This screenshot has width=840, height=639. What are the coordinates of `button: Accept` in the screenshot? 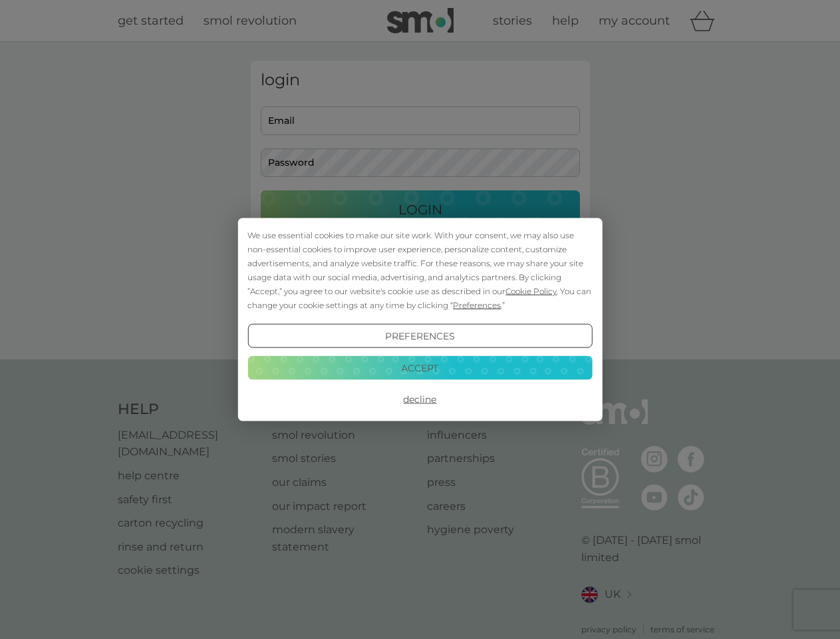 It's located at (420, 368).